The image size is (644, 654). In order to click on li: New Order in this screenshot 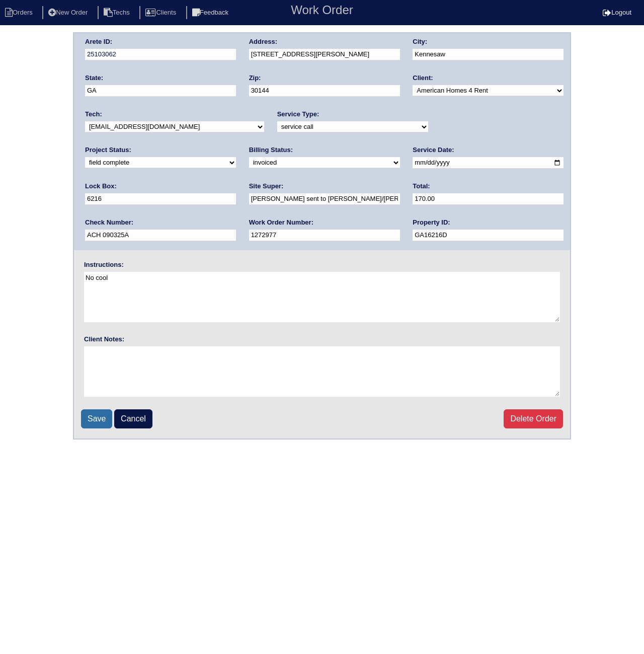, I will do `click(69, 12)`.